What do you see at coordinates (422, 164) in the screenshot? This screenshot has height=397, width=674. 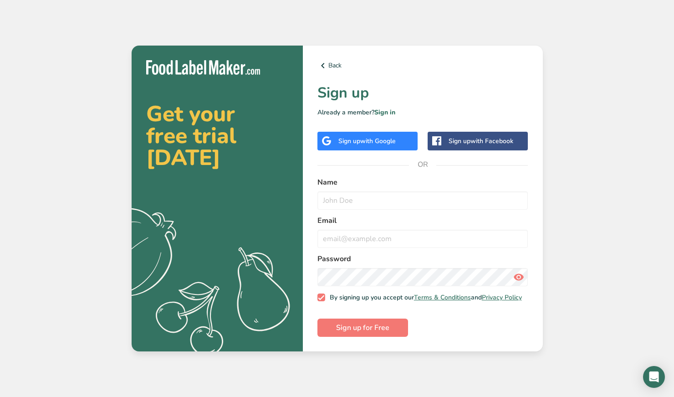 I see `span: OR` at bounding box center [422, 164].